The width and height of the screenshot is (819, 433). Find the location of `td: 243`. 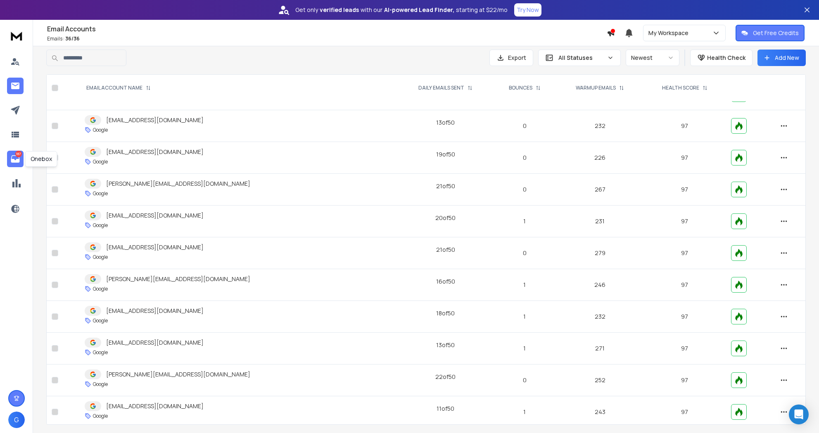

td: 243 is located at coordinates (600, 412).